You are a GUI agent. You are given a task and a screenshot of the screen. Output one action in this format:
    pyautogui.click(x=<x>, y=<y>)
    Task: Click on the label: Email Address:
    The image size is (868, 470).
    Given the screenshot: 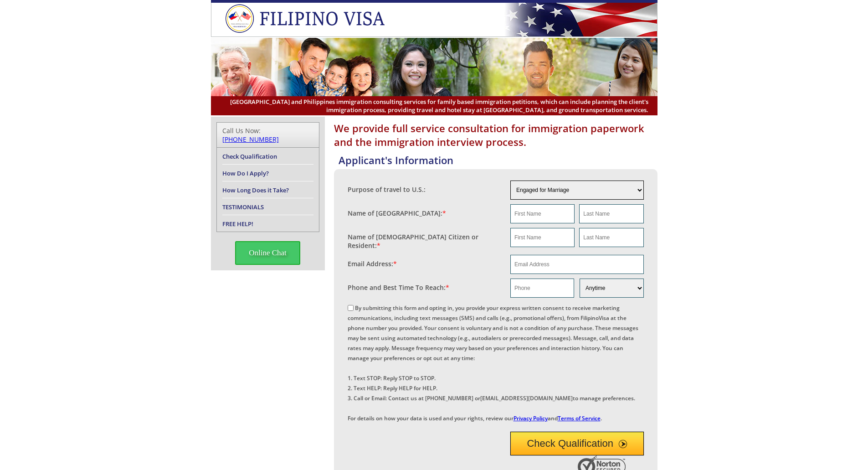 What is the action you would take?
    pyautogui.click(x=372, y=263)
    